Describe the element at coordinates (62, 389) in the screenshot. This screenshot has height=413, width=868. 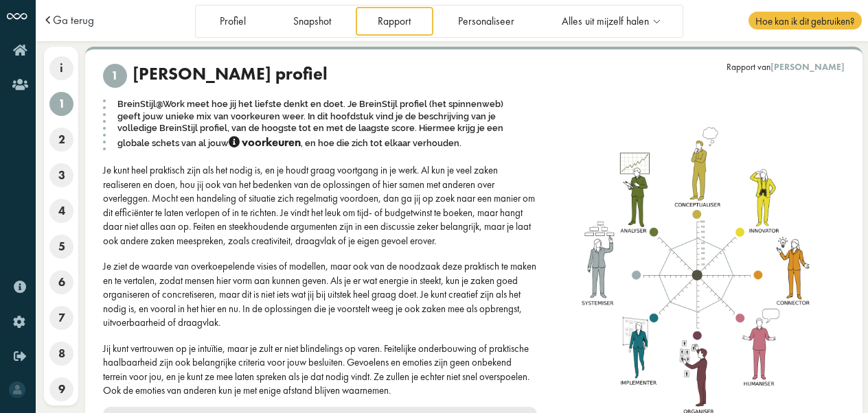
I see `span: 9` at that location.